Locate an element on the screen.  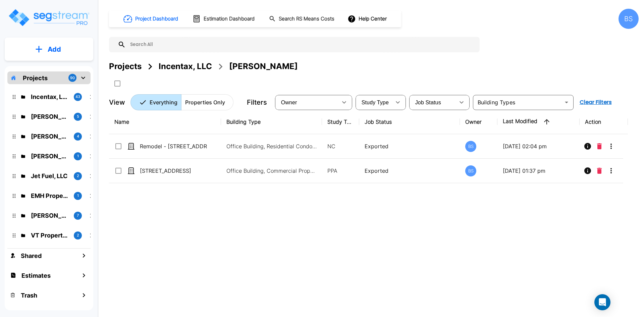
th: Name is located at coordinates (165, 121).